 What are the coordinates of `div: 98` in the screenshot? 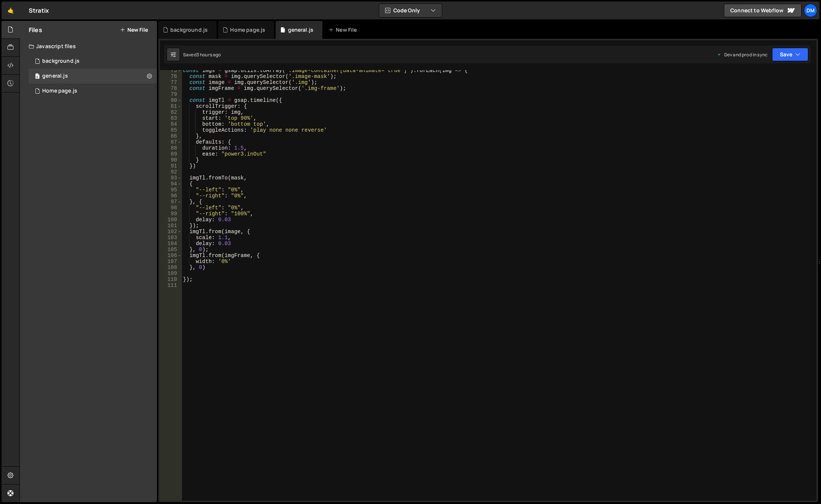 It's located at (171, 208).